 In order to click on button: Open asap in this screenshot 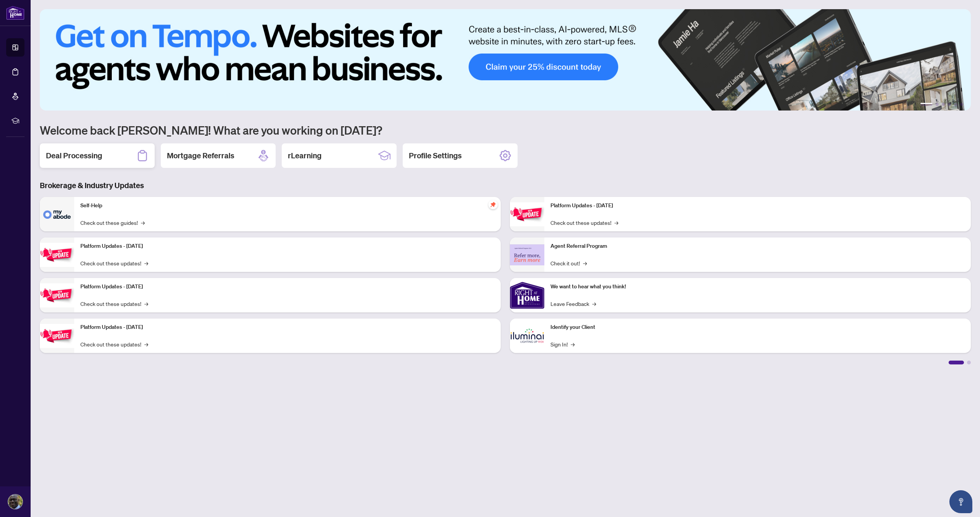, I will do `click(961, 502)`.